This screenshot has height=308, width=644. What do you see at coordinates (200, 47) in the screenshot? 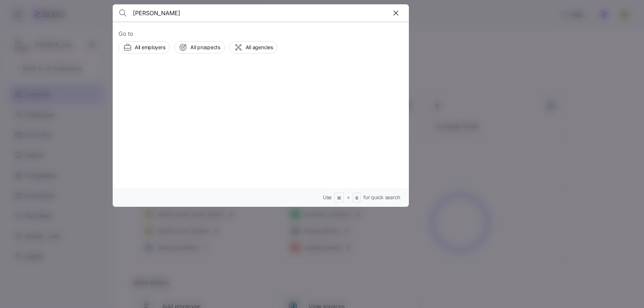
I see `button: All prospects` at bounding box center [200, 47].